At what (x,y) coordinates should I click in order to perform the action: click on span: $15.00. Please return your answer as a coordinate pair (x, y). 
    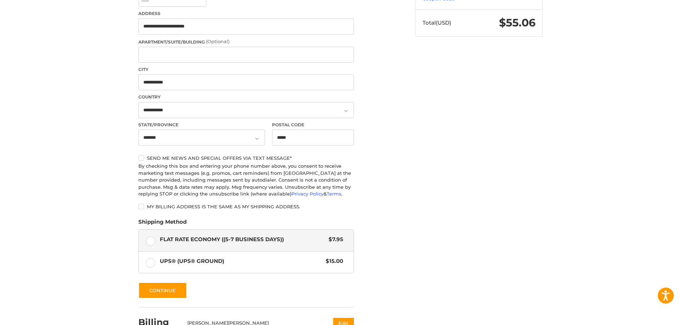
    Looking at the image, I should click on (332, 261).